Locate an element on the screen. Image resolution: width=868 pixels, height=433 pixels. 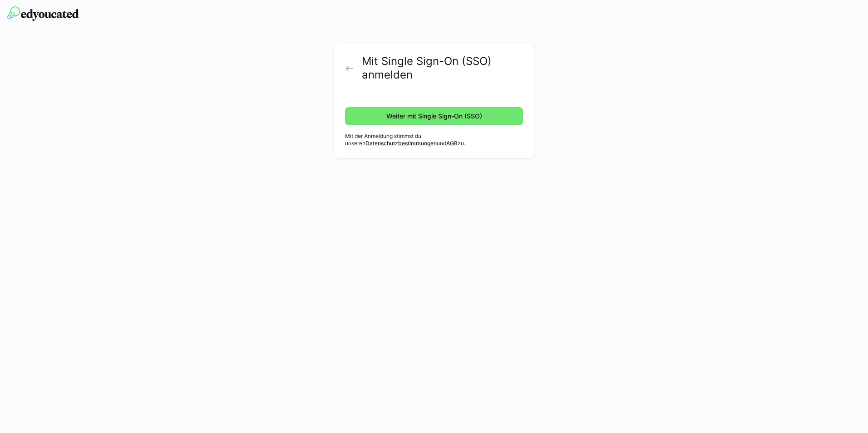
p: Mit der Anmeldung stimmst du unseren und zu. is located at coordinates (434, 140).